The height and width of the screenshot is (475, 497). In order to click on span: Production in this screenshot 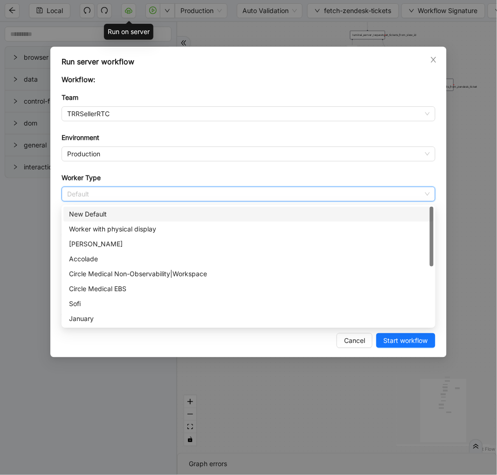, I will do `click(249, 154)`.